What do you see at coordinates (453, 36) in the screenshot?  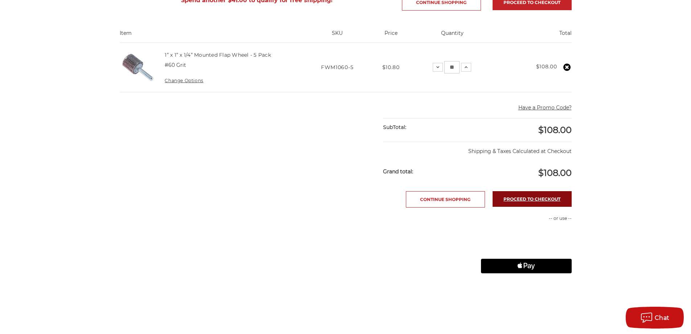 I see `th: Quantity` at bounding box center [453, 36].